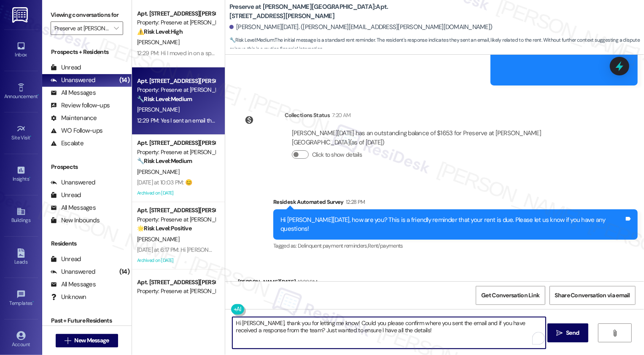 Image resolution: width=644 pixels, height=355 pixels. Describe the element at coordinates (307, 282) in the screenshot. I see `div: 12:29 PM` at that location.